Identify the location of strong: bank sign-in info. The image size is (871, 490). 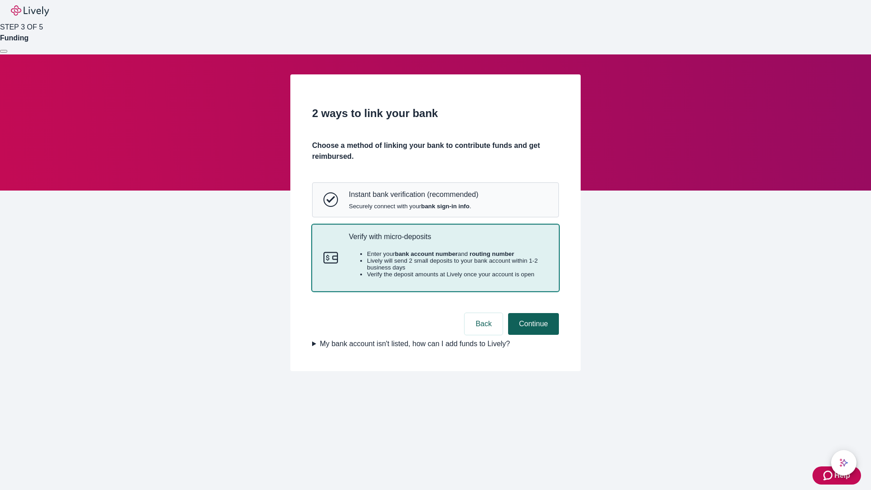
(445, 206).